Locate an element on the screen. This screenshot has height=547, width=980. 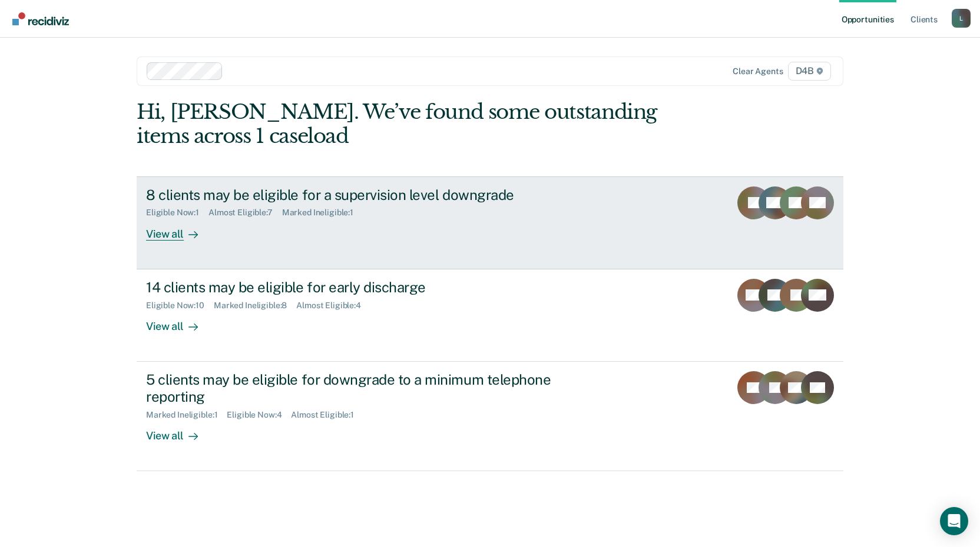
div: Almost Eligible : 1 is located at coordinates (326, 415).